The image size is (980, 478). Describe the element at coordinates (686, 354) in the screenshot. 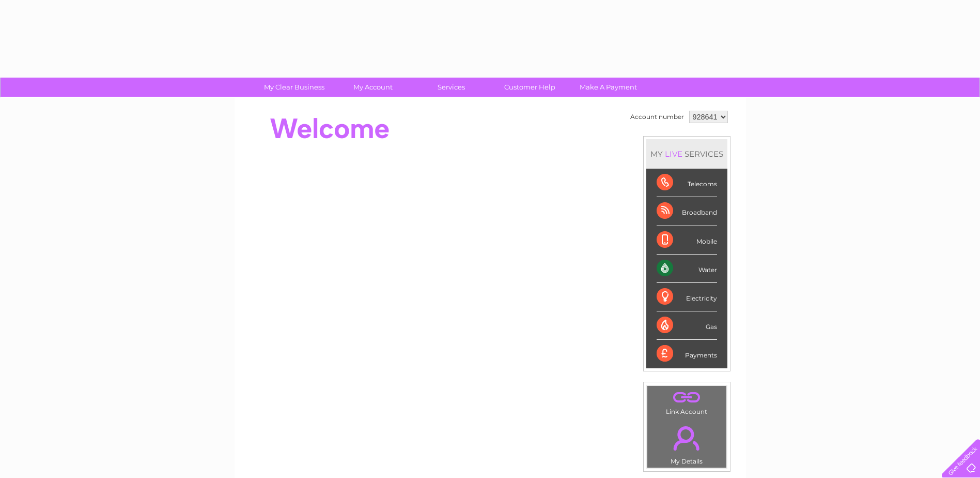

I see `div: Payments` at that location.